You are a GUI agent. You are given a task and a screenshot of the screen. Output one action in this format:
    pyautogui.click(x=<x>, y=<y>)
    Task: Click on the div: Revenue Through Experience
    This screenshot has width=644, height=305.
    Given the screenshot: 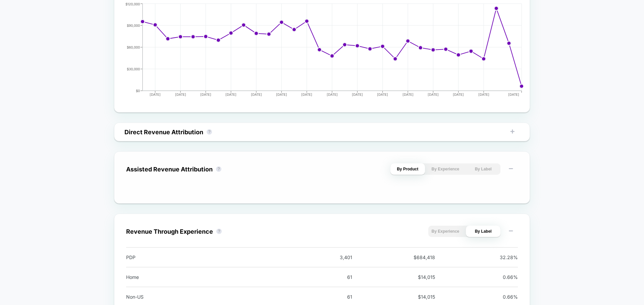 What is the action you would take?
    pyautogui.click(x=169, y=232)
    